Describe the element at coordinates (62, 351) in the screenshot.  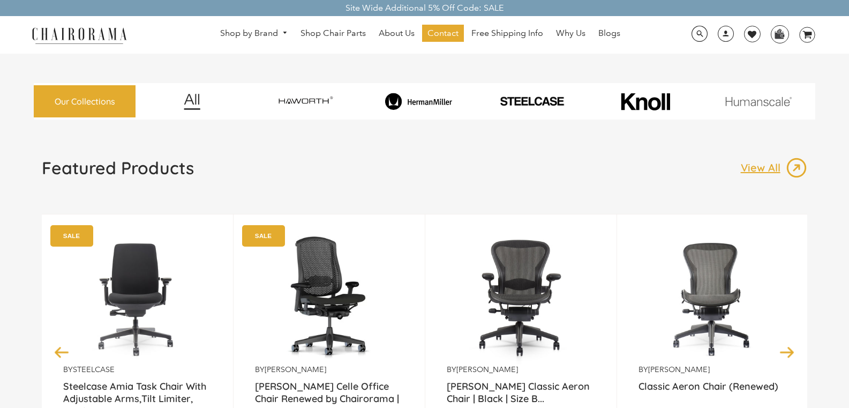
I see `button: Previous` at that location.